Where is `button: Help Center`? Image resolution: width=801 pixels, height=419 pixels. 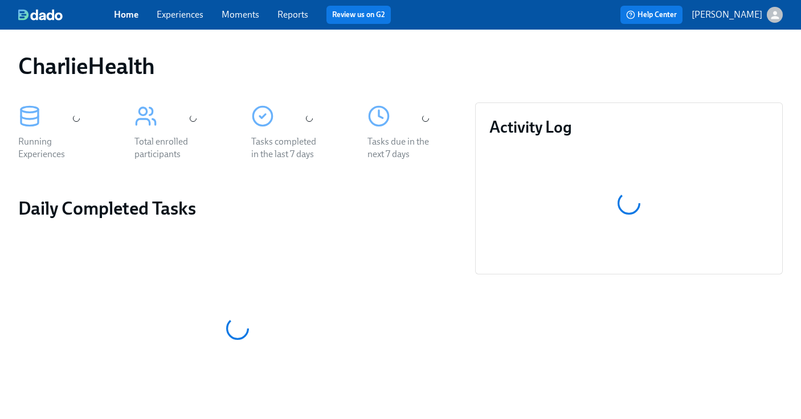
button: Help Center is located at coordinates (651, 15).